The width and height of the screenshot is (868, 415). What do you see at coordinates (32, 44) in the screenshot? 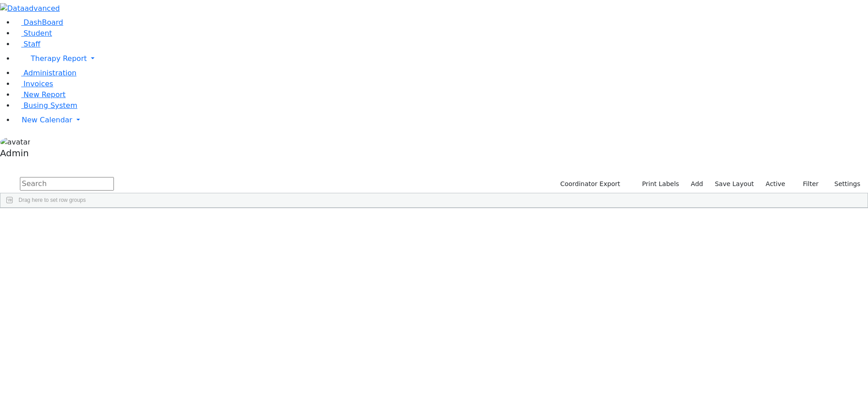
I see `span: Staff` at bounding box center [32, 44].